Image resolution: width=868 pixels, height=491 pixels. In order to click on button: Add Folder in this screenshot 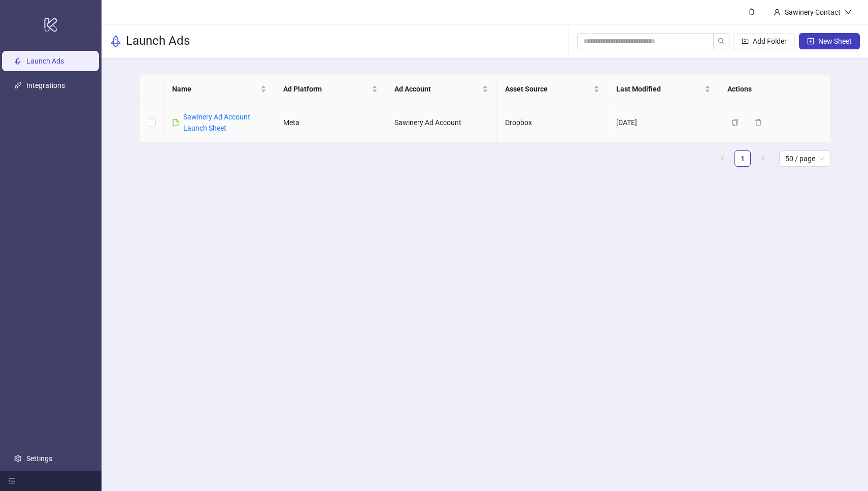, I will do `click(764, 41)`.